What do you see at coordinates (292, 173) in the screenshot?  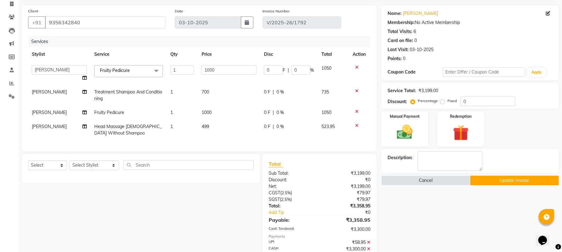 I see `div: Sub Total:` at bounding box center [292, 173].